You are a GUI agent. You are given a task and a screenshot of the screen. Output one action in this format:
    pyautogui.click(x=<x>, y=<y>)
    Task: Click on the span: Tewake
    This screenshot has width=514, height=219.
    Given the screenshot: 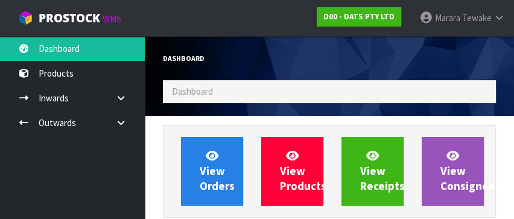 What is the action you would take?
    pyautogui.click(x=477, y=18)
    